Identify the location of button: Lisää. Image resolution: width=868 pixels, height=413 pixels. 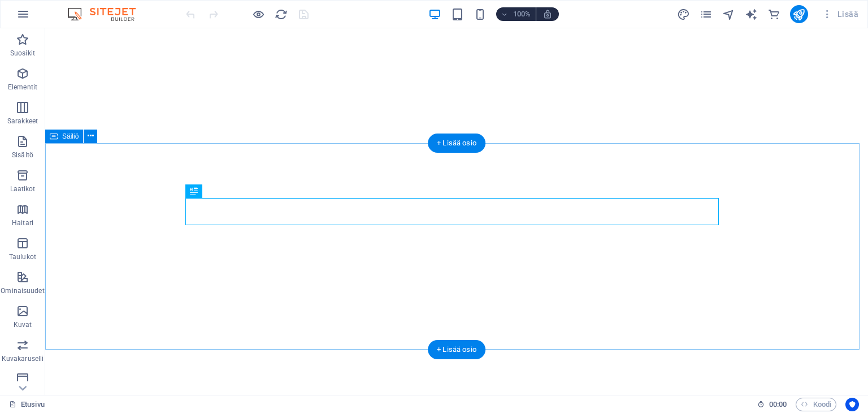
(840, 14).